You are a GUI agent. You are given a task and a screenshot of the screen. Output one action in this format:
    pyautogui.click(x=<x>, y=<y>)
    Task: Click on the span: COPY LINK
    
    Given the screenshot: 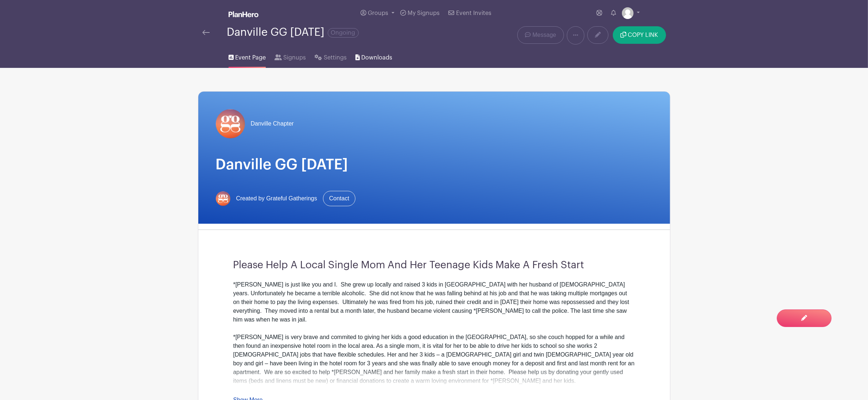 What is the action you would take?
    pyautogui.click(x=643, y=35)
    